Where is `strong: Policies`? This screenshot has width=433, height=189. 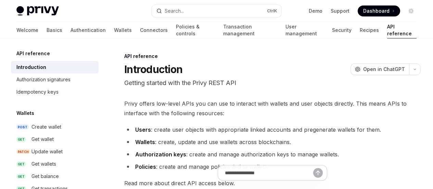
strong: Policies is located at coordinates (146, 167).